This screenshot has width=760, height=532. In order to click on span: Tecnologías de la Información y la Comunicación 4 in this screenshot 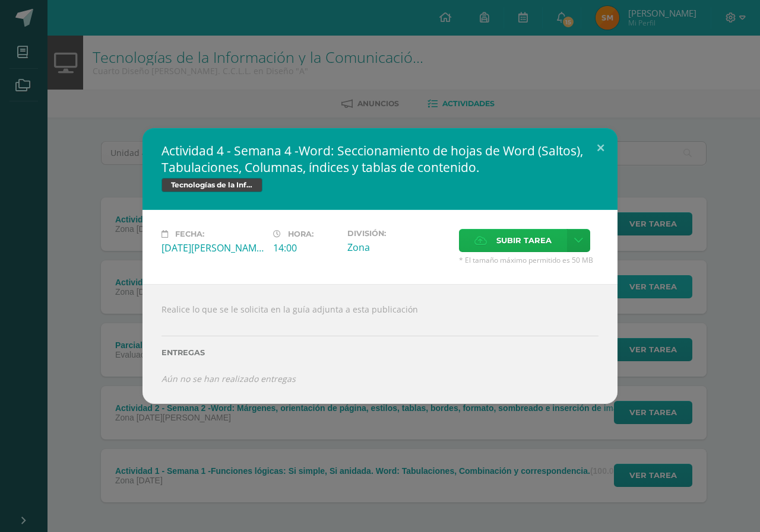, I will do `click(212, 185)`.